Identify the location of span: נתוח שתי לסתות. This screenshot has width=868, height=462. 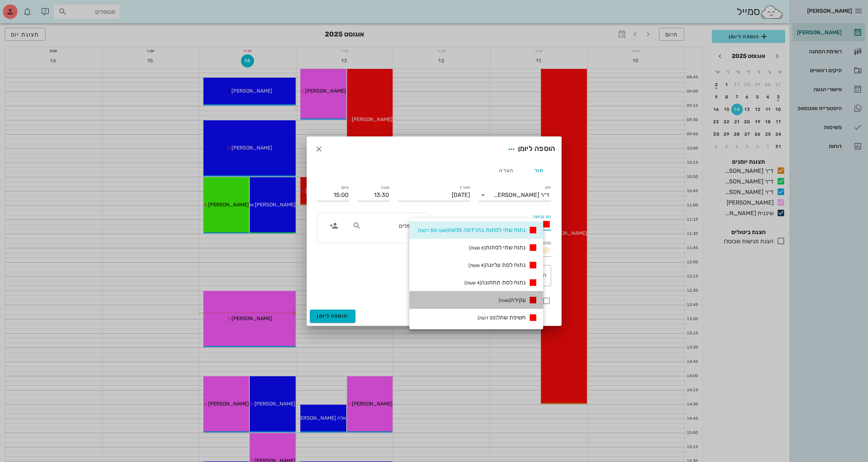
(497, 247).